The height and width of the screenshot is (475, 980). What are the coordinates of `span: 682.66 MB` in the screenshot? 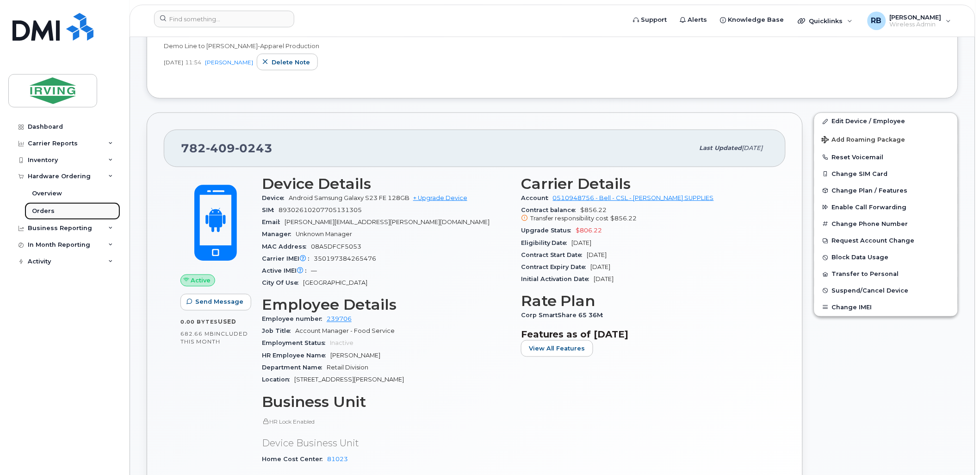 It's located at (197, 334).